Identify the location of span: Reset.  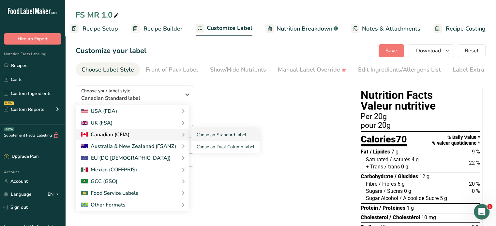
(471, 51).